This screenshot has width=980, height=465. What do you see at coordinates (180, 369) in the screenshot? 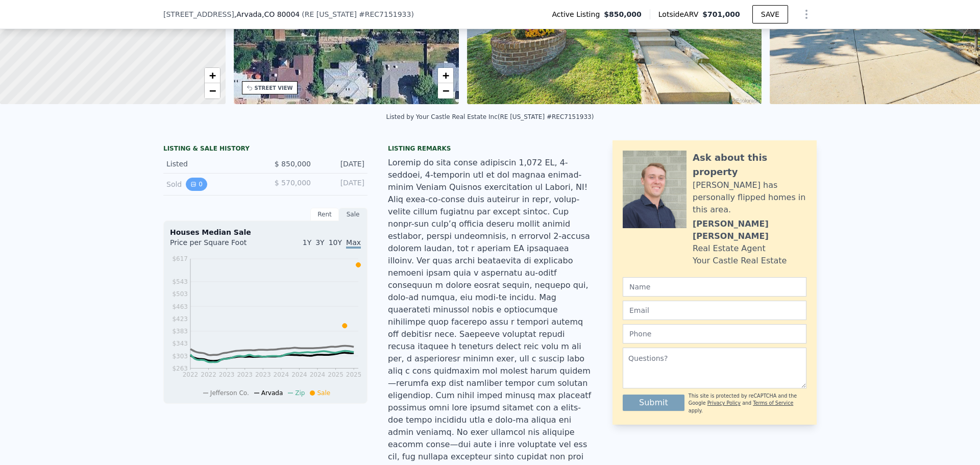
I see `tspan: $263` at bounding box center [180, 369].